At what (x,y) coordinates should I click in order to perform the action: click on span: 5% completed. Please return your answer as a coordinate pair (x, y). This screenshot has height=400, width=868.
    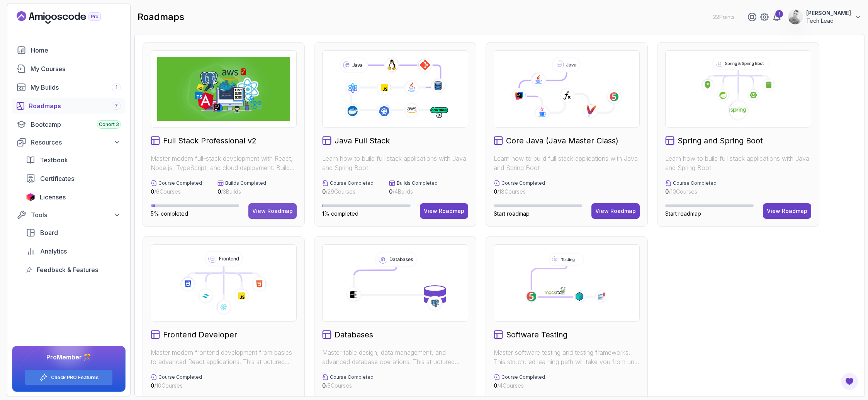
    Looking at the image, I should click on (169, 213).